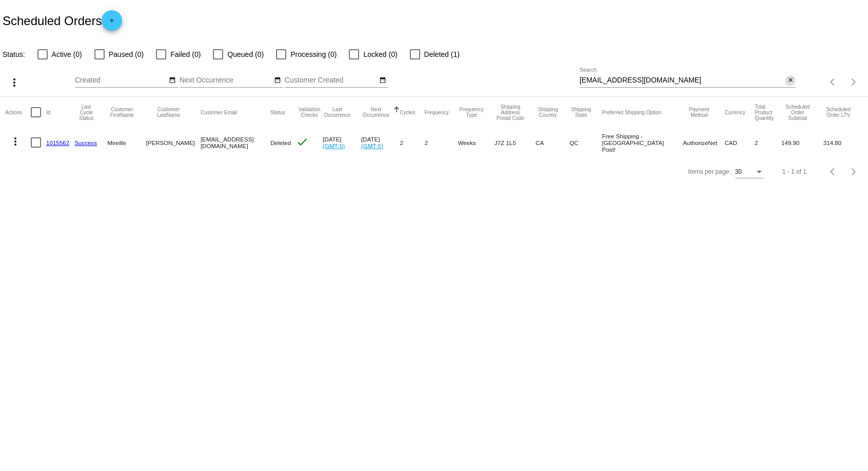 The image size is (868, 471). I want to click on input: Created, so click(121, 80).